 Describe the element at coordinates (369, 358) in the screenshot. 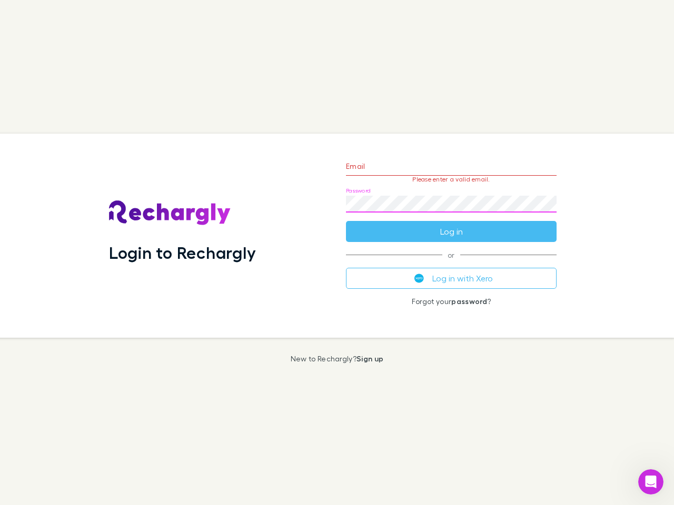

I see `a: Sign up` at that location.